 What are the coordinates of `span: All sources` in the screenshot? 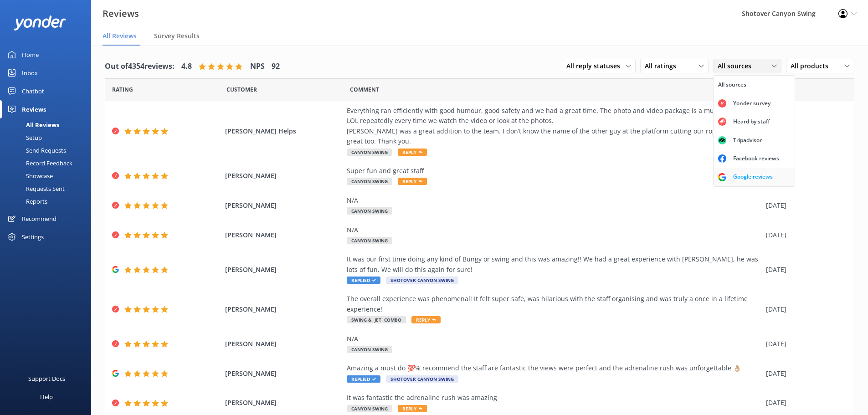 It's located at (737, 66).